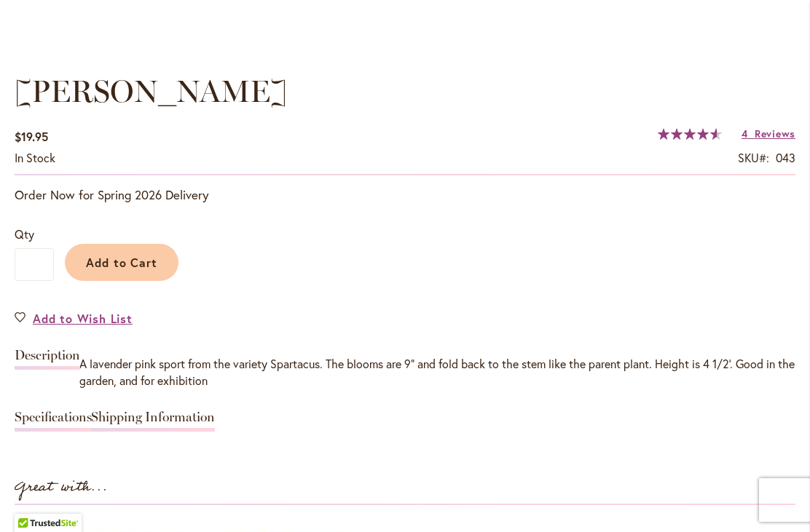 The height and width of the screenshot is (532, 810). Describe the element at coordinates (82, 318) in the screenshot. I see `span: Add to Wish List` at that location.